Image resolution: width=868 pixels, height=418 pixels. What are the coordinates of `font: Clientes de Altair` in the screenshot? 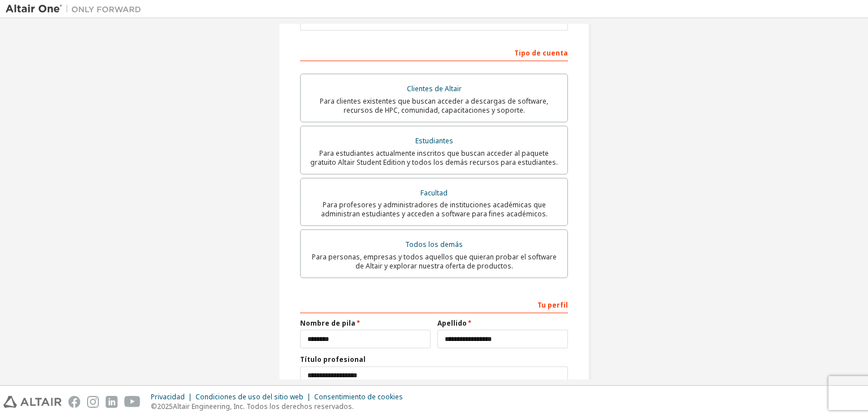 It's located at (434, 89).